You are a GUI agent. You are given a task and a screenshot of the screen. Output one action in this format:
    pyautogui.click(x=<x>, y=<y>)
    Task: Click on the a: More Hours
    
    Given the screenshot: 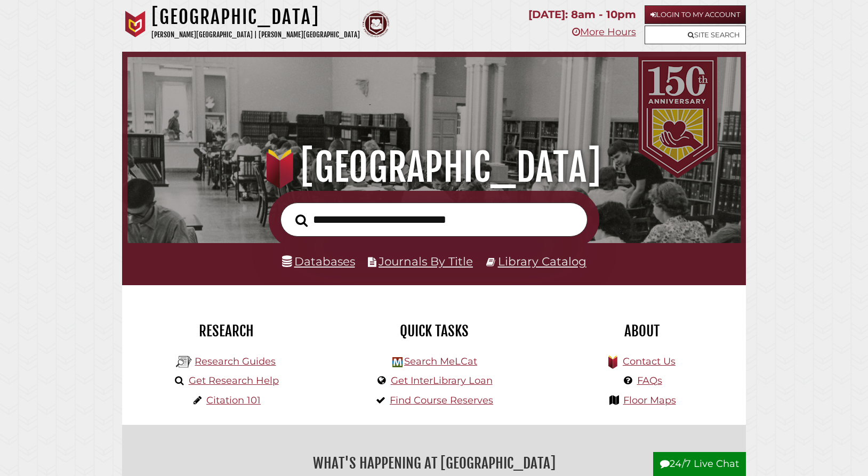 What is the action you would take?
    pyautogui.click(x=604, y=32)
    